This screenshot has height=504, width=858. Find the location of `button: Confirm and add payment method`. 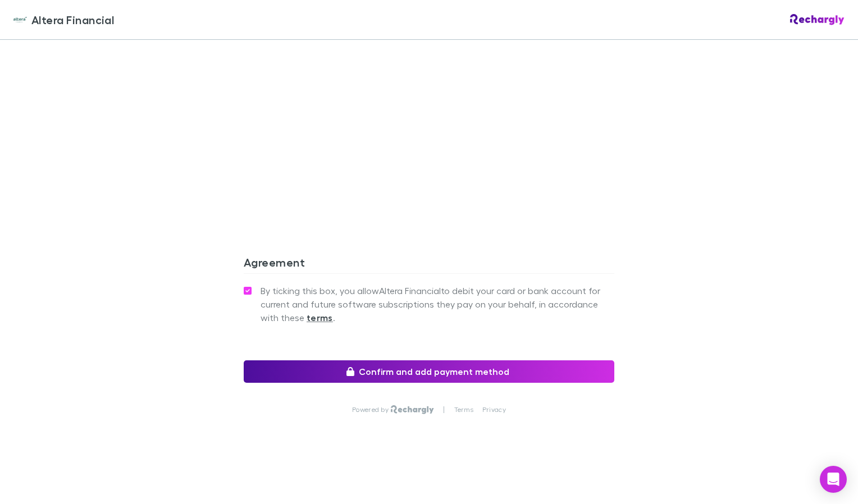

button: Confirm and add payment method is located at coordinates (429, 372).